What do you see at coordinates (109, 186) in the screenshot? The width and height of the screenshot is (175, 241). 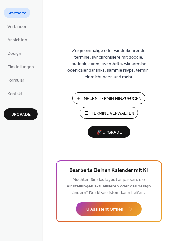 I see `span: Möchten Sie das layout anpassen, die einstellungen aktualisieren oder das design ändern? Der ki-a...` at bounding box center [109, 186].